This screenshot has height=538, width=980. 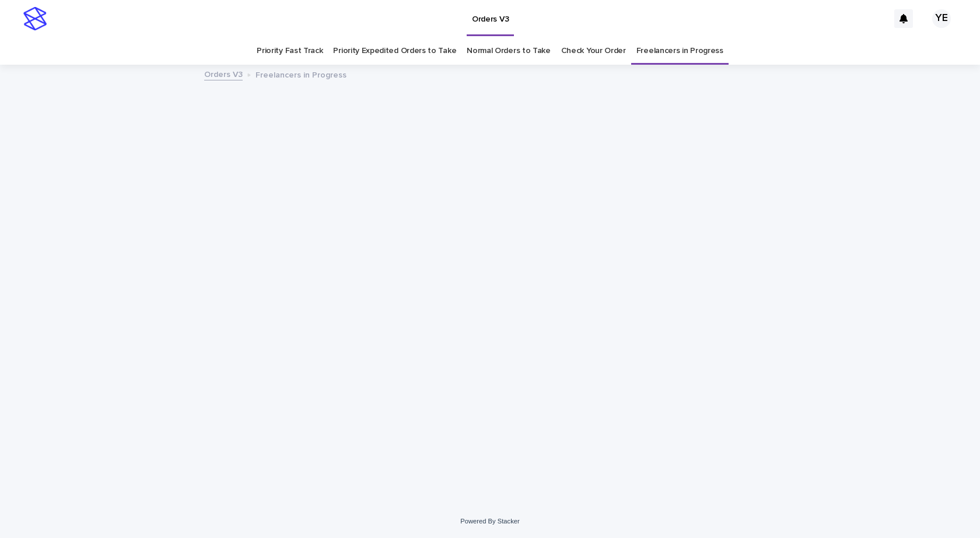 What do you see at coordinates (301, 74) in the screenshot?
I see `p: Freelancers in Progress` at bounding box center [301, 74].